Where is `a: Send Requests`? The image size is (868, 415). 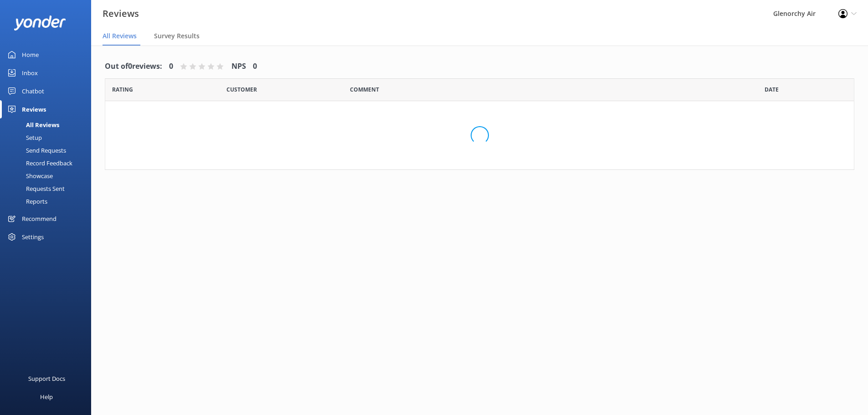 a: Send Requests is located at coordinates (49, 151).